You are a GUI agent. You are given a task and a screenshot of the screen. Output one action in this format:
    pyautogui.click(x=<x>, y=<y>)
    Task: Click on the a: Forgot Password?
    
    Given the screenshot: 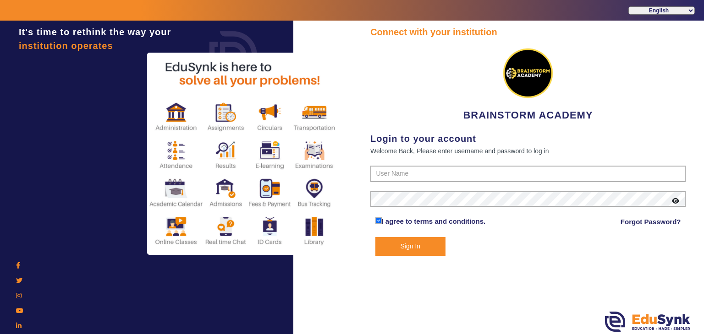 What is the action you would take?
    pyautogui.click(x=651, y=222)
    